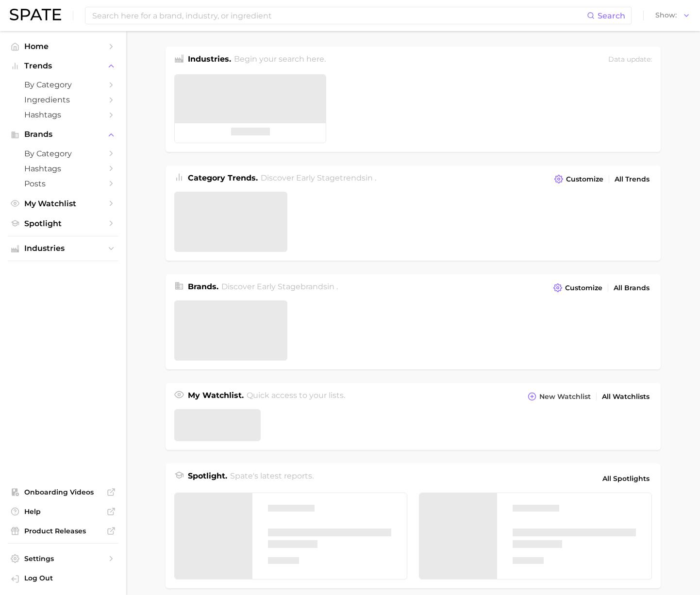 The height and width of the screenshot is (595, 700). What do you see at coordinates (279, 286) in the screenshot?
I see `span: Discover Early Stage brands in .` at bounding box center [279, 286].